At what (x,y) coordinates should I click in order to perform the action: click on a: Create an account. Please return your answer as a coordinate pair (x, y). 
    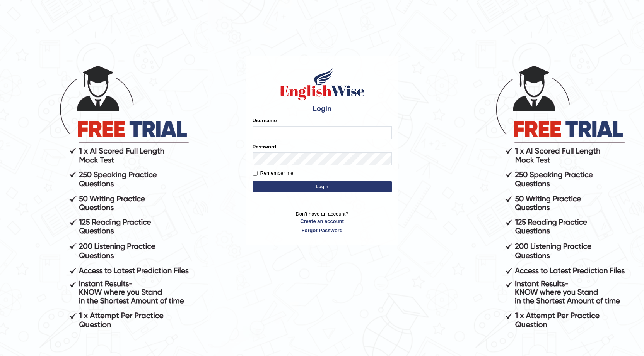
    Looking at the image, I should click on (322, 221).